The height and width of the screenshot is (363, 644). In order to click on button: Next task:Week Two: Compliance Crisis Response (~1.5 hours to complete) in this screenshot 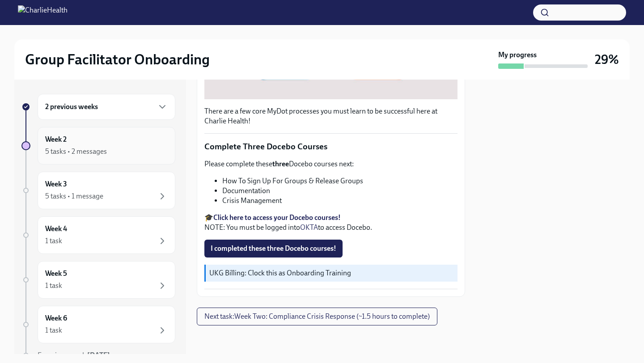, I will do `click(317, 316)`.